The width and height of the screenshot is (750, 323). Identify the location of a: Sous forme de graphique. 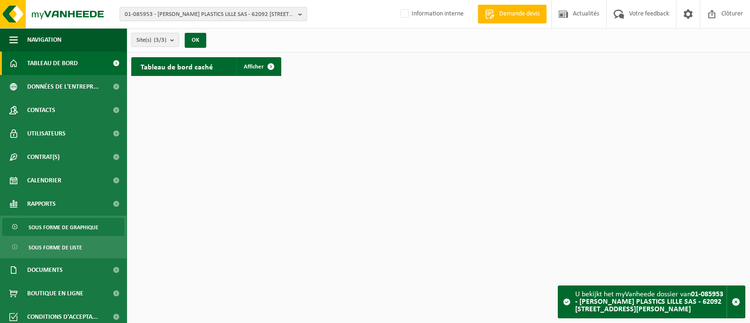
(63, 227).